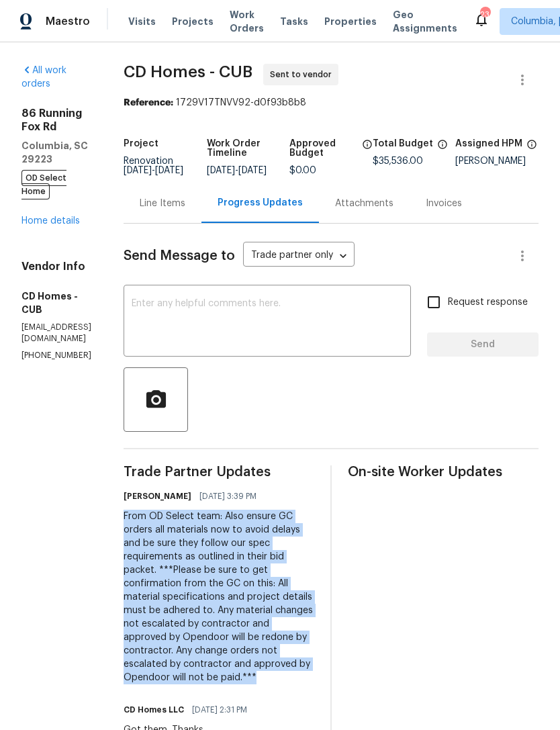 Image resolution: width=560 pixels, height=730 pixels. What do you see at coordinates (56, 152) in the screenshot?
I see `h5: Columbia, SC 29223` at bounding box center [56, 152].